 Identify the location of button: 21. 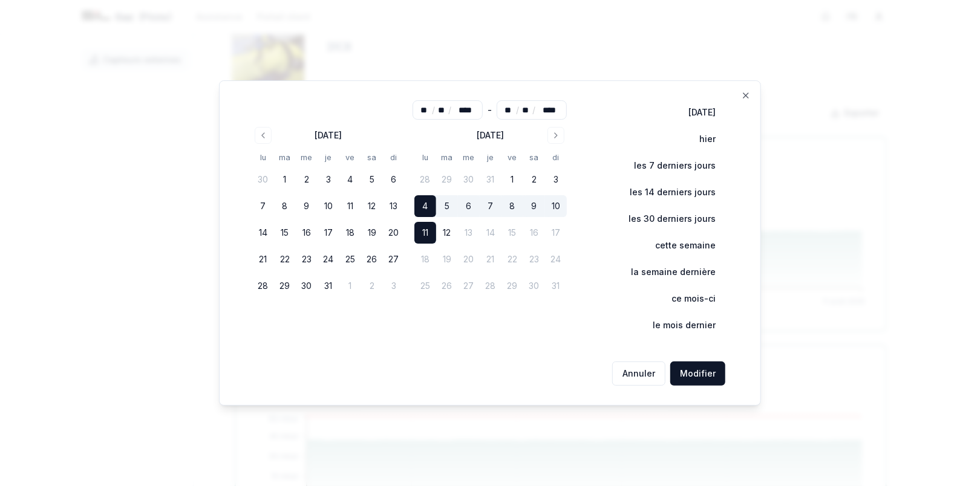
(263, 259).